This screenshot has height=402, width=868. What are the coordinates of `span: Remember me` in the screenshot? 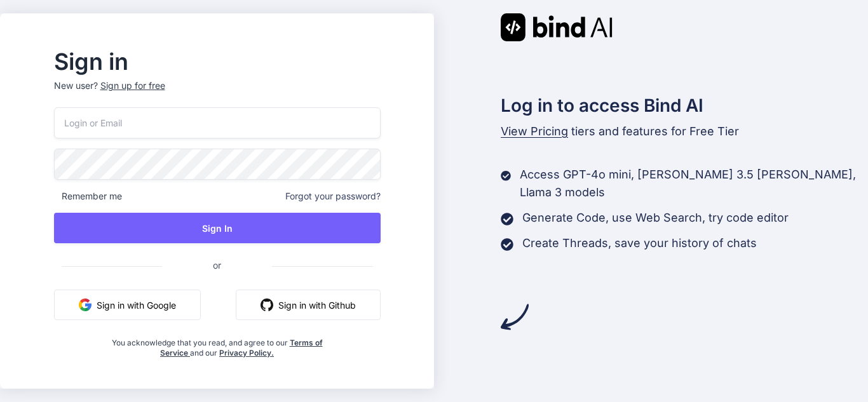 It's located at (88, 196).